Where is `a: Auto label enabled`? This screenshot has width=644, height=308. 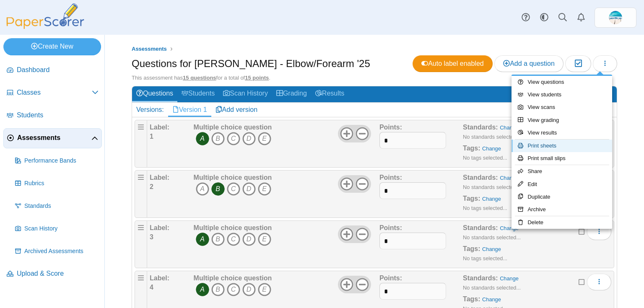
a: Auto label enabled is located at coordinates (452, 64).